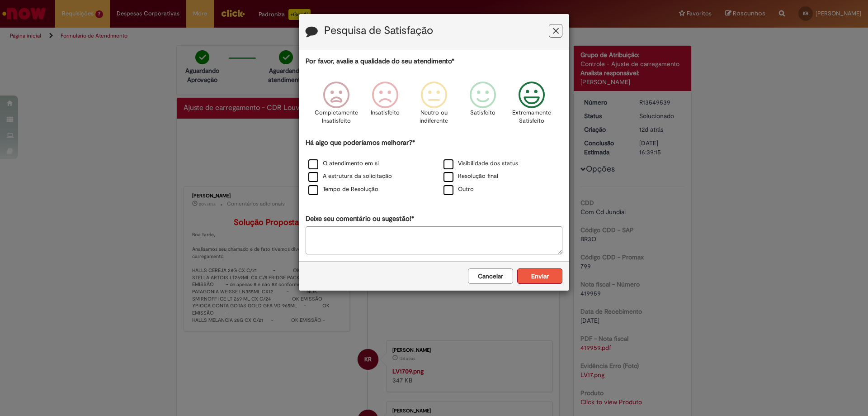 This screenshot has width=868, height=416. I want to click on label: A estrutura da solicitação, so click(350, 176).